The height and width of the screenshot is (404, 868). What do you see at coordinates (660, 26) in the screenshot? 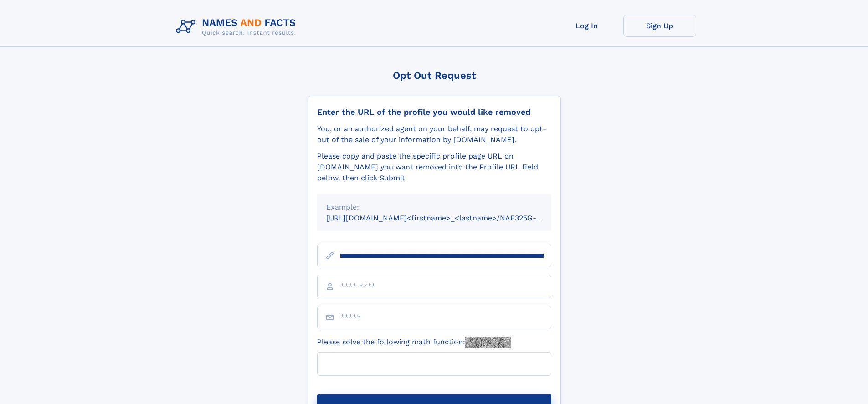
I see `a: Sign Up` at bounding box center [660, 26].